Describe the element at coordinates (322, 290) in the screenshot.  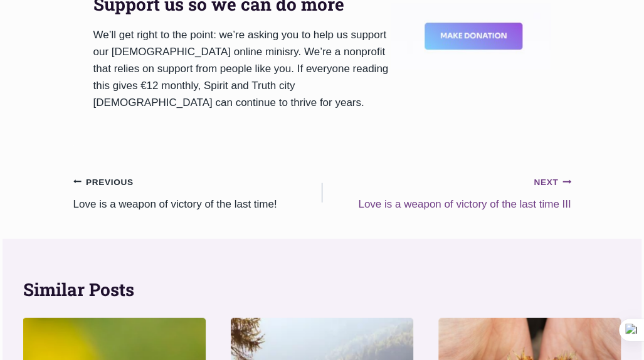
I see `h2: Similar Posts` at that location.